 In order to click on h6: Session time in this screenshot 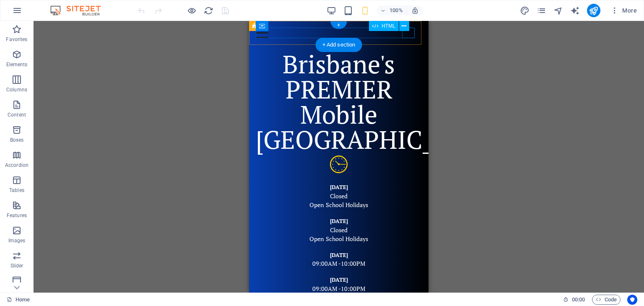, I will do `click(573, 299)`.